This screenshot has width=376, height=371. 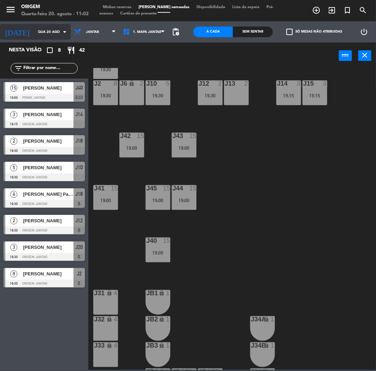 What do you see at coordinates (79, 141) in the screenshot?
I see `span: J16` at bounding box center [79, 141].